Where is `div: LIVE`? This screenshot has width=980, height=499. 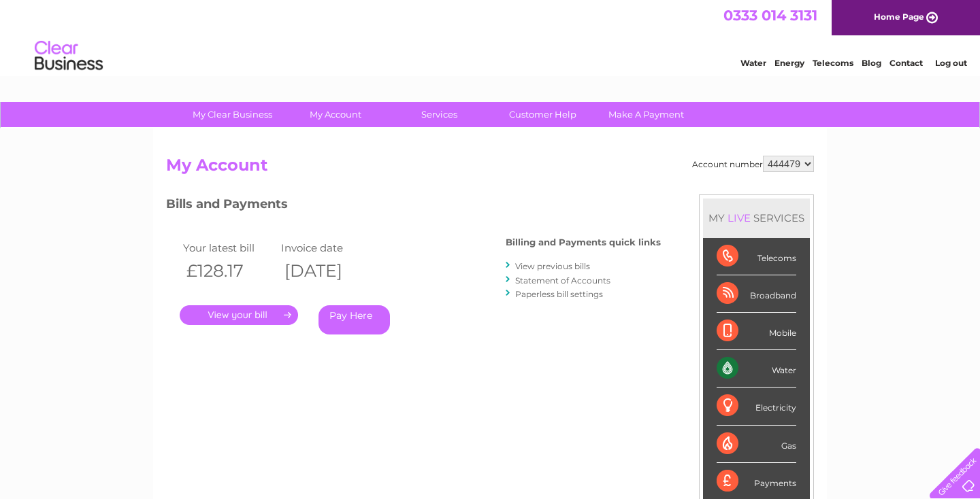
div: LIVE is located at coordinates (739, 217).